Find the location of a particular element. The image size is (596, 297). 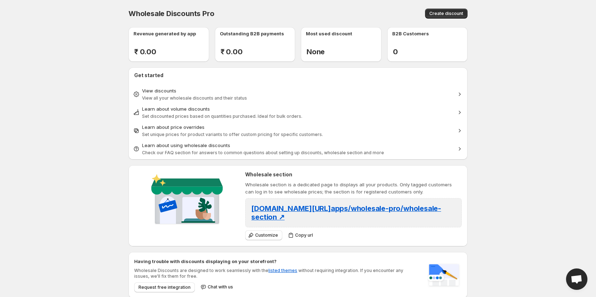

div: Learn about price overrides is located at coordinates (298, 127).